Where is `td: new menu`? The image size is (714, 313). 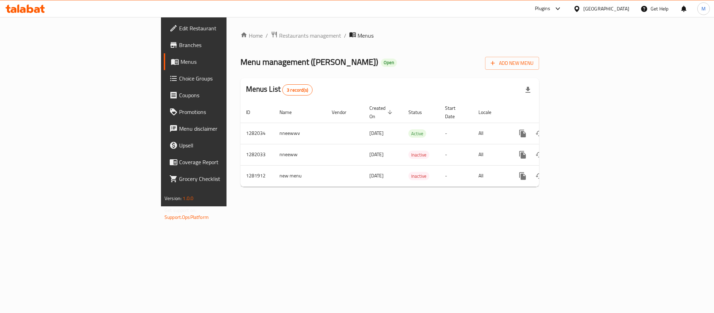
td: new menu is located at coordinates (300, 176).